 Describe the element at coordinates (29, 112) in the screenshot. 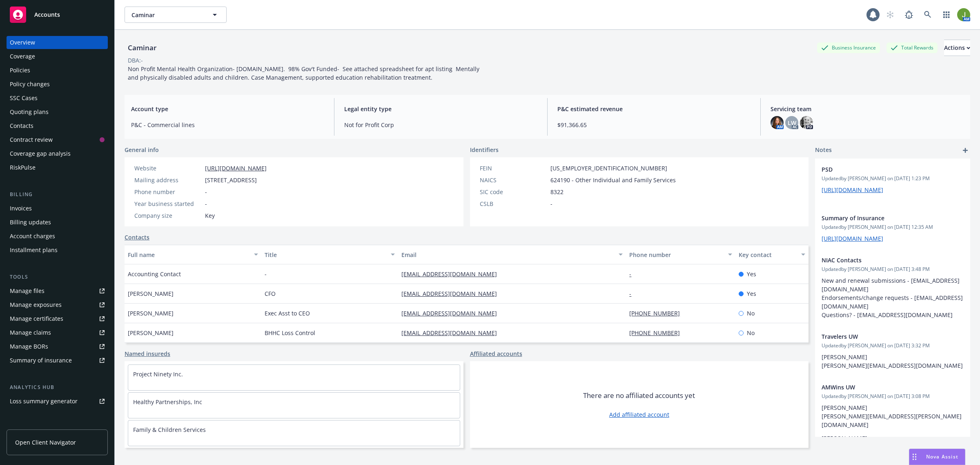

I see `div: Quoting plans` at that location.